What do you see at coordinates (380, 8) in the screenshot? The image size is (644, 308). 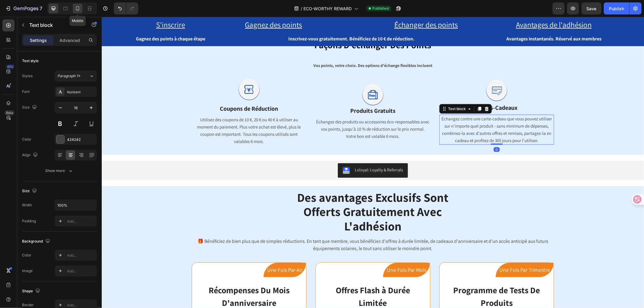 I see `span: Published` at bounding box center [380, 8].